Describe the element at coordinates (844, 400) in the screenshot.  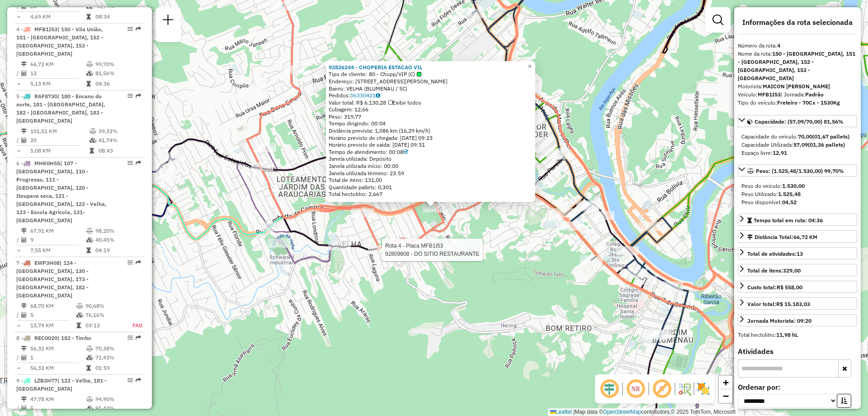
I see `button: Ordem crescente` at that location.